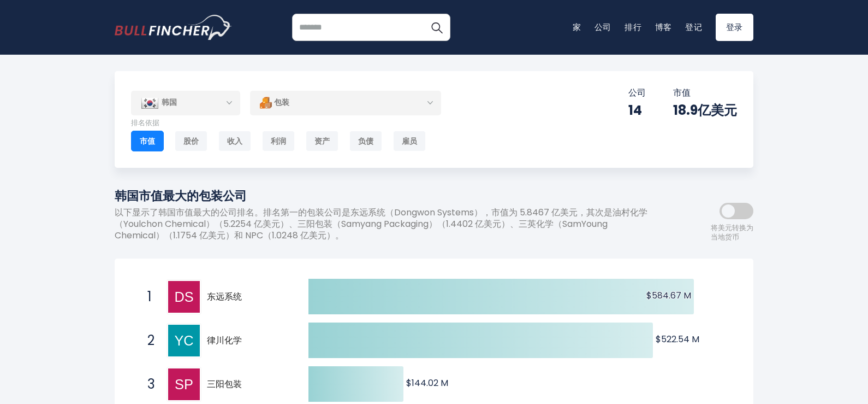  What do you see at coordinates (173, 28) in the screenshot?
I see `a: 前往主页` at bounding box center [173, 28].